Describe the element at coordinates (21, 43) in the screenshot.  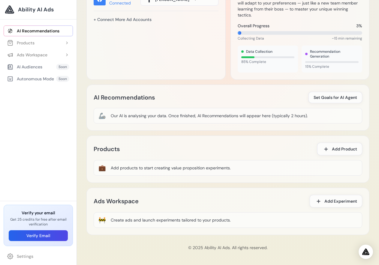
I see `div: Products` at that location.